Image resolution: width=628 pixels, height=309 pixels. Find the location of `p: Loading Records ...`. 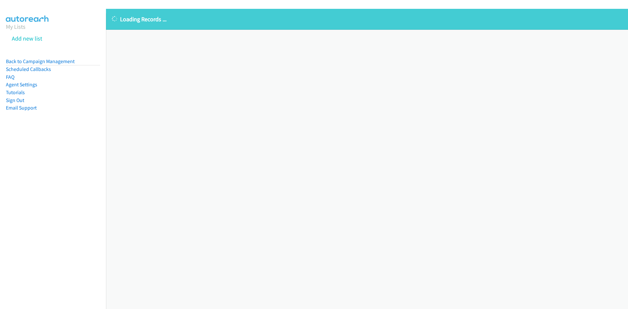

p: Loading Records ... is located at coordinates (367, 19).